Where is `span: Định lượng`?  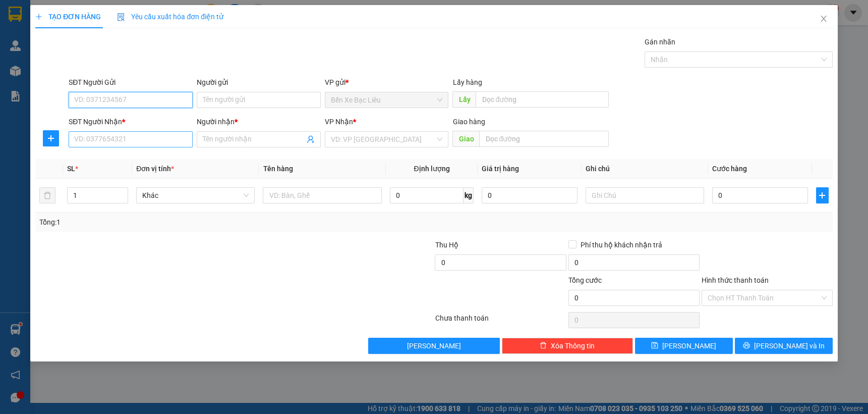 span: Định lượng is located at coordinates (431, 169).